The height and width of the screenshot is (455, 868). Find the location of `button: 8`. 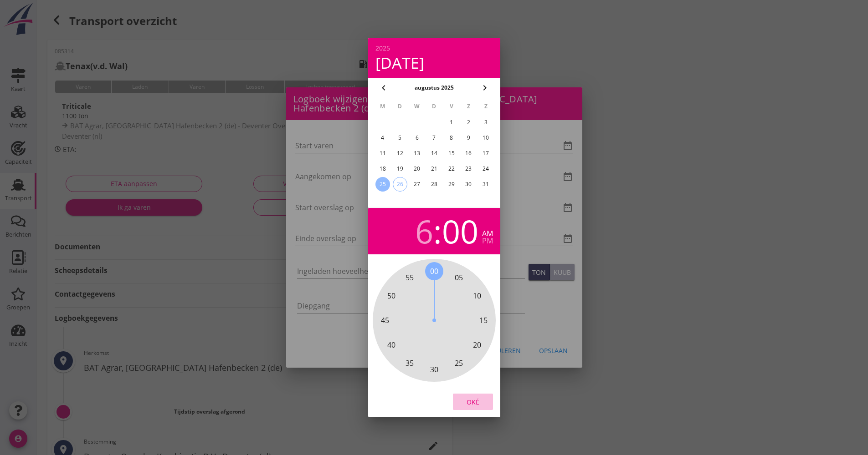

button: 8 is located at coordinates (451, 138).